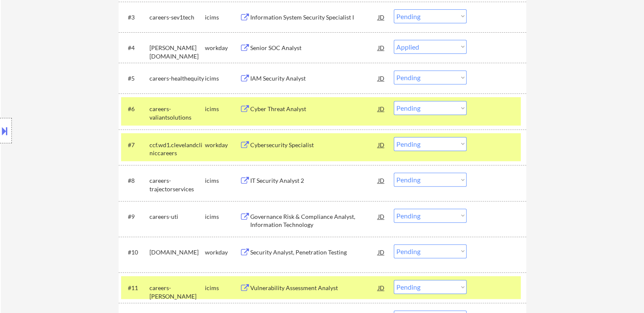 The width and height of the screenshot is (644, 313). What do you see at coordinates (314, 17) in the screenshot?
I see `div: Information System Security Specialist I` at bounding box center [314, 17].